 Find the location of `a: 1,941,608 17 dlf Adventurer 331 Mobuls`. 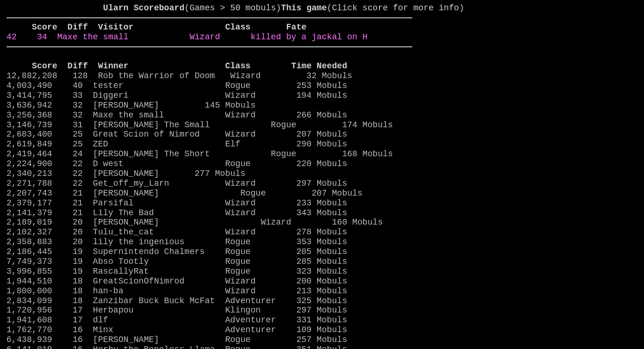

a: 1,941,608 17 dlf Adventurer 331 Mobuls is located at coordinates (177, 321).